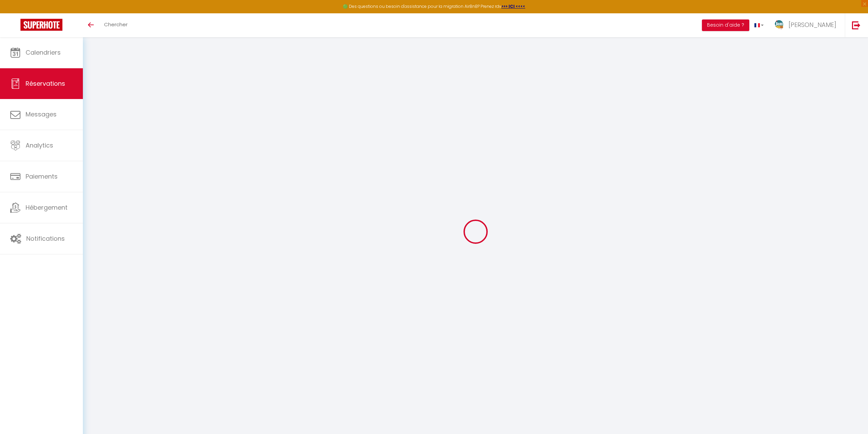 This screenshot has width=868, height=434. What do you see at coordinates (41, 114) in the screenshot?
I see `span: Messages` at bounding box center [41, 114].